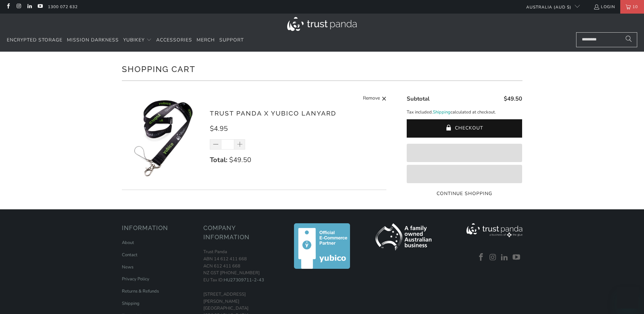 The image size is (644, 314). Describe the element at coordinates (322, 69) in the screenshot. I see `h1: Shopping Cart` at that location.